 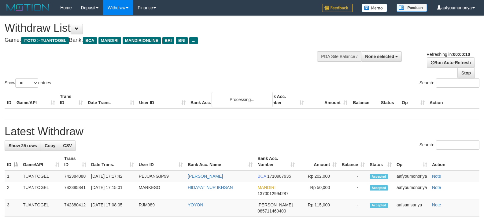 What do you see at coordinates (413, 100) in the screenshot?
I see `th: Op` at bounding box center [413, 100].